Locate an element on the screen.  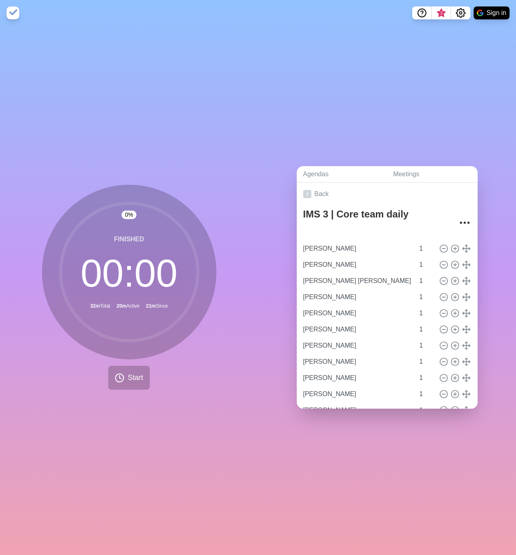
a: Agendas is located at coordinates (342, 174).